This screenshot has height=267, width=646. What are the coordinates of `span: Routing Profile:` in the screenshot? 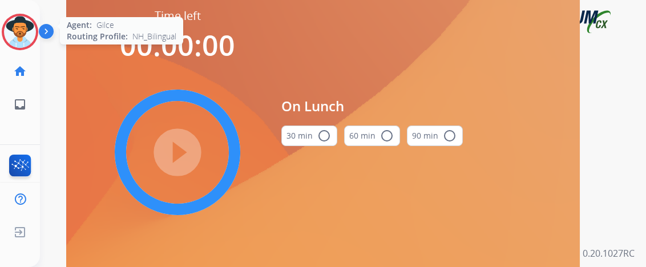 It's located at (97, 37).